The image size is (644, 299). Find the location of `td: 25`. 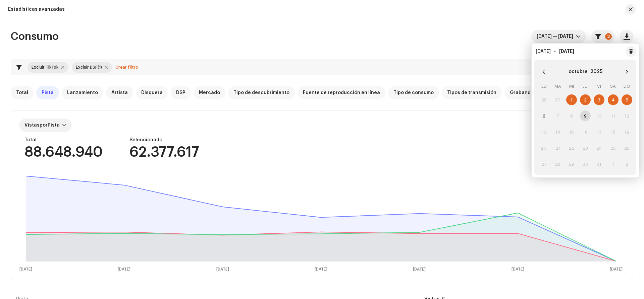

td: 25 is located at coordinates (613, 149).